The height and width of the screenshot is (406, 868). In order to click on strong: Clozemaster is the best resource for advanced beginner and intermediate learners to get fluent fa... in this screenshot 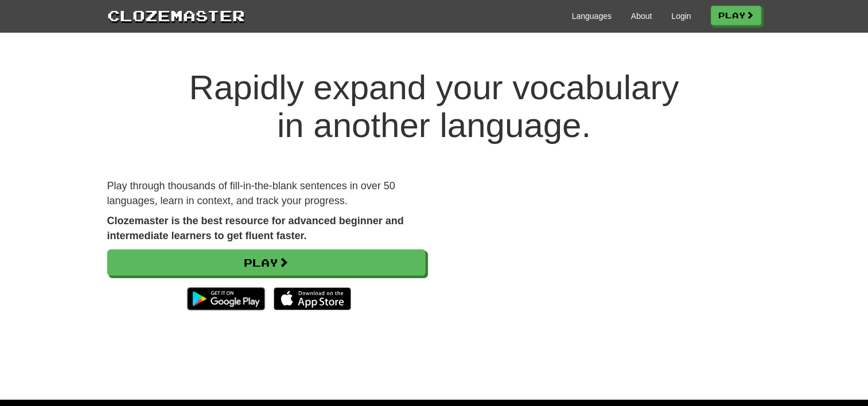, I will do `click(255, 228)`.